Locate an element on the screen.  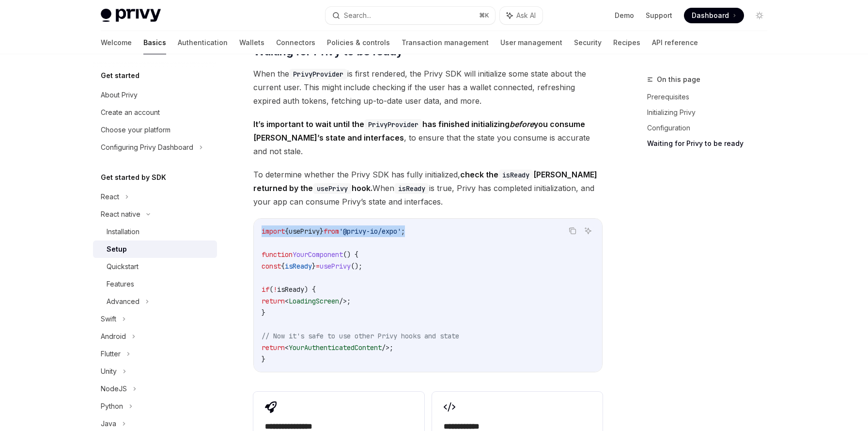
a: Security is located at coordinates (587, 43).